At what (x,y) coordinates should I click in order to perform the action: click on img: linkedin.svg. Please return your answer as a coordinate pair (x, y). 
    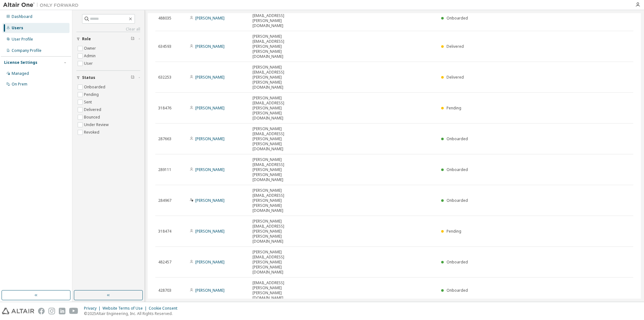
    Looking at the image, I should click on (62, 311).